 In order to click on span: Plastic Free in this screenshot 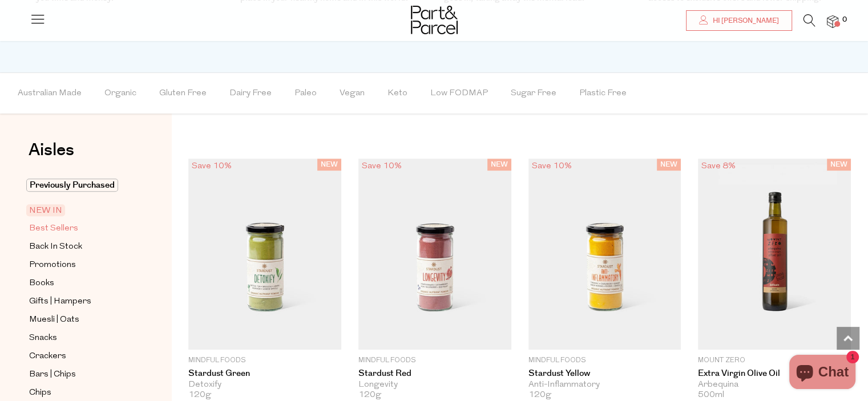, I will do `click(603, 94)`.